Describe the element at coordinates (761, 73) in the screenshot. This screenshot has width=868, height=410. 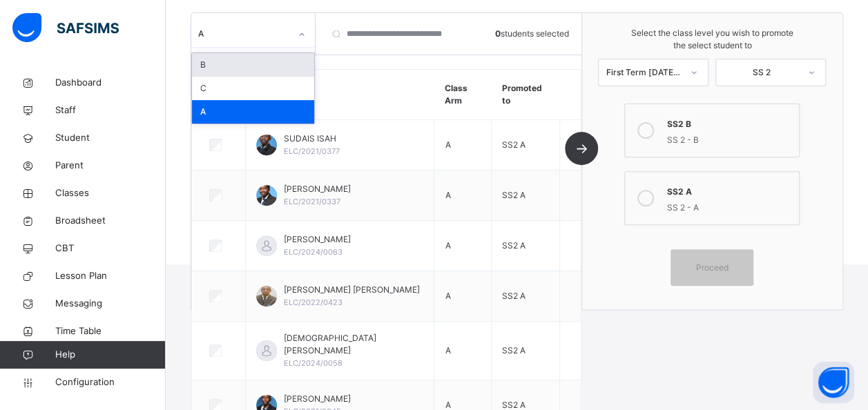
I see `div: SS 2` at that location.